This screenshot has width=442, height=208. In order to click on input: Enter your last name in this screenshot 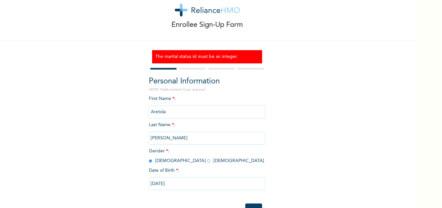, I will do `click(207, 138)`.